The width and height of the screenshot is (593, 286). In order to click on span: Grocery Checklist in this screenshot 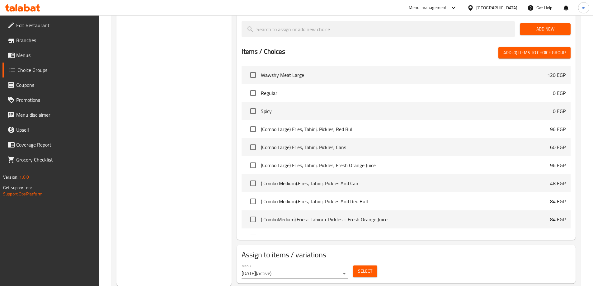, I will do `click(55, 160)`.